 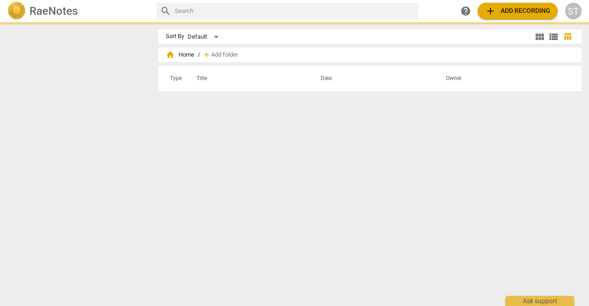 What do you see at coordinates (518, 11) in the screenshot?
I see `span: Add recording` at bounding box center [518, 11].